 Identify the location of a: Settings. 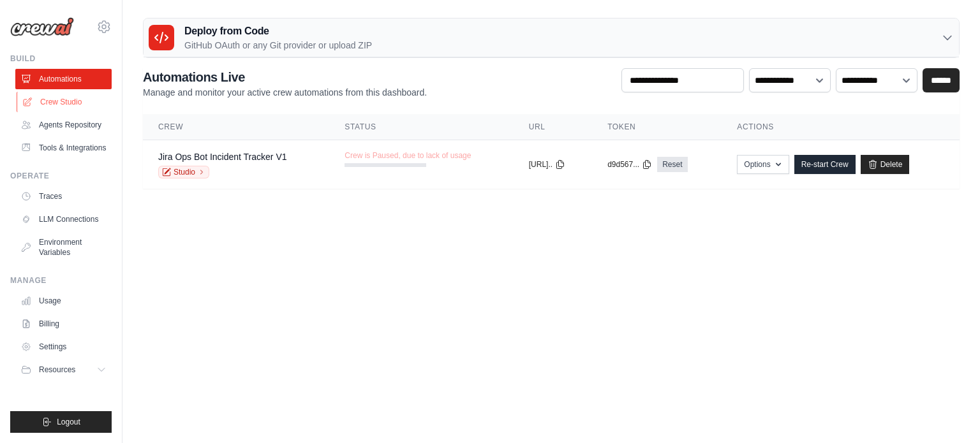
(63, 347).